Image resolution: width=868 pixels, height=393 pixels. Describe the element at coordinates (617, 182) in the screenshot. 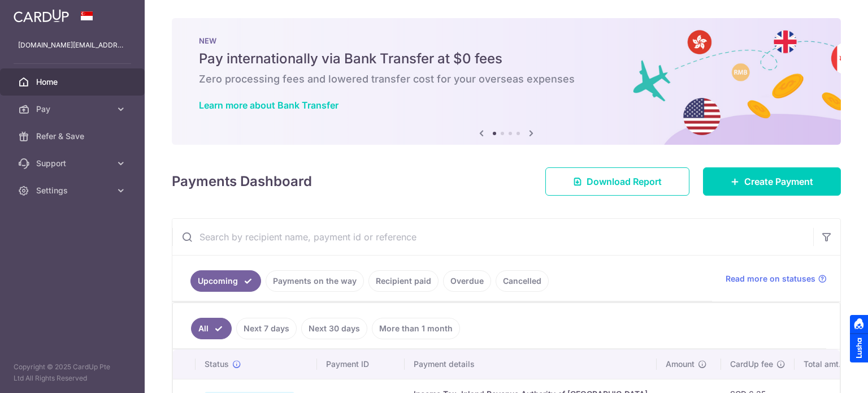

I see `a: Download Report` at that location.